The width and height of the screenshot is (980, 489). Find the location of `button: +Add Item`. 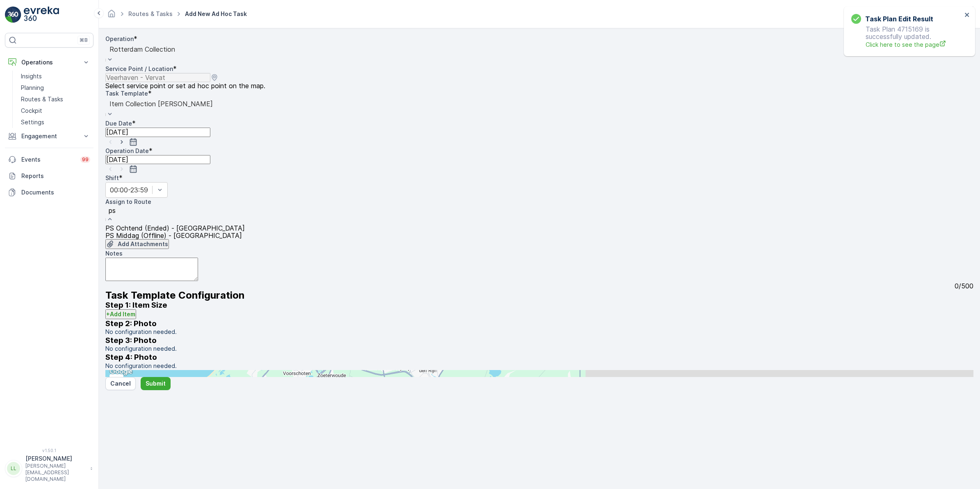

button: +Add Item is located at coordinates (121, 314).